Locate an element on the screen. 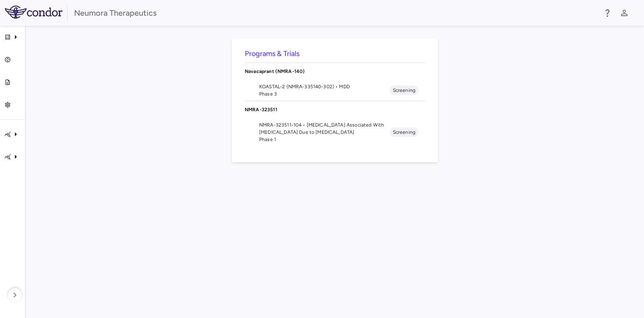 The image size is (644, 318). div: Neumora Therapeutics is located at coordinates (336, 13).